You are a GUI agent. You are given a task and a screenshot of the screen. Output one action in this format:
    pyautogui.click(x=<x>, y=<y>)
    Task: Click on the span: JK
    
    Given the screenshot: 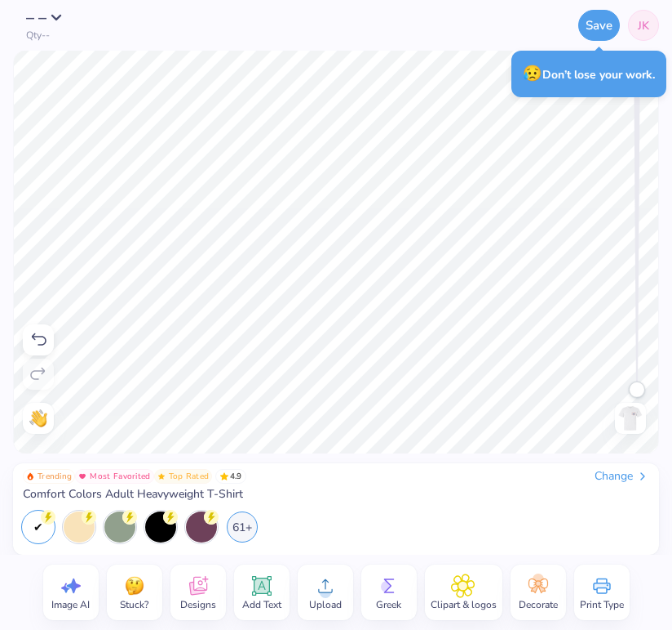 What is the action you would take?
    pyautogui.click(x=644, y=26)
    